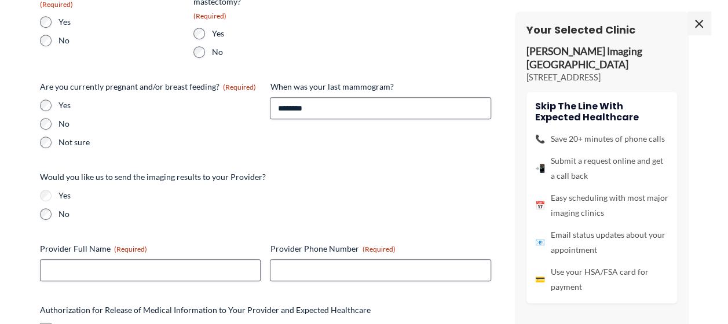  Describe the element at coordinates (602, 243) in the screenshot. I see `li: Email status updates about your appointment` at that location.